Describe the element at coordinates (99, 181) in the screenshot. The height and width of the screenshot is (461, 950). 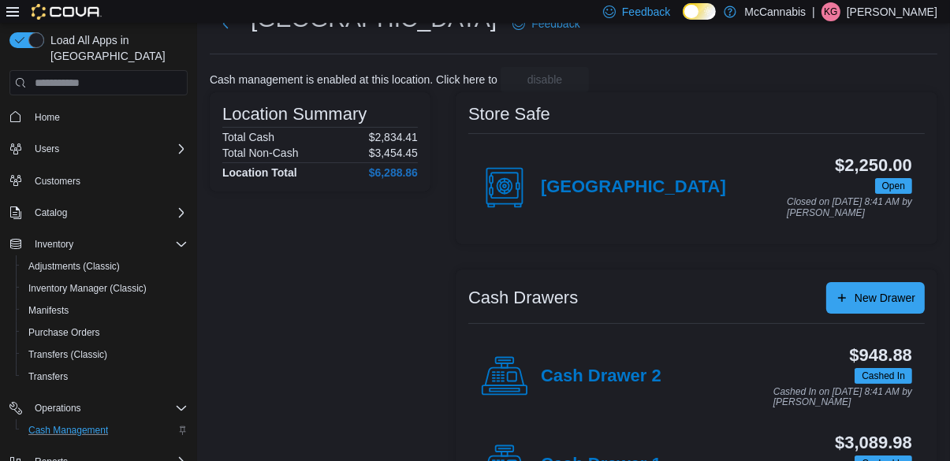
I see `button: Customers` at that location.